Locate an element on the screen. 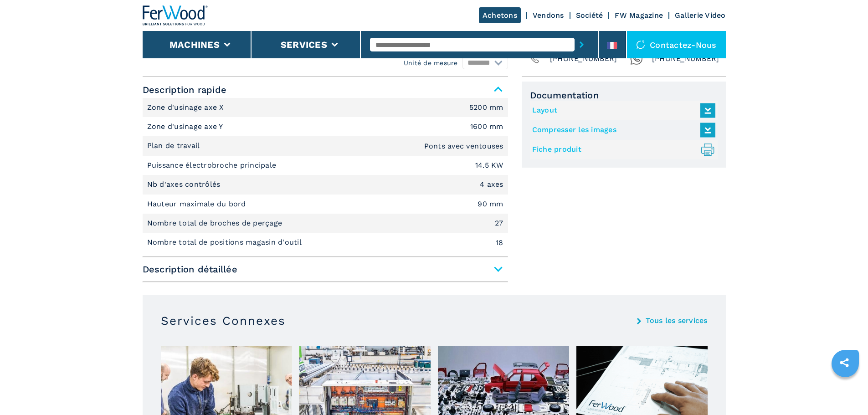  em: 1600 mm is located at coordinates (487, 127).